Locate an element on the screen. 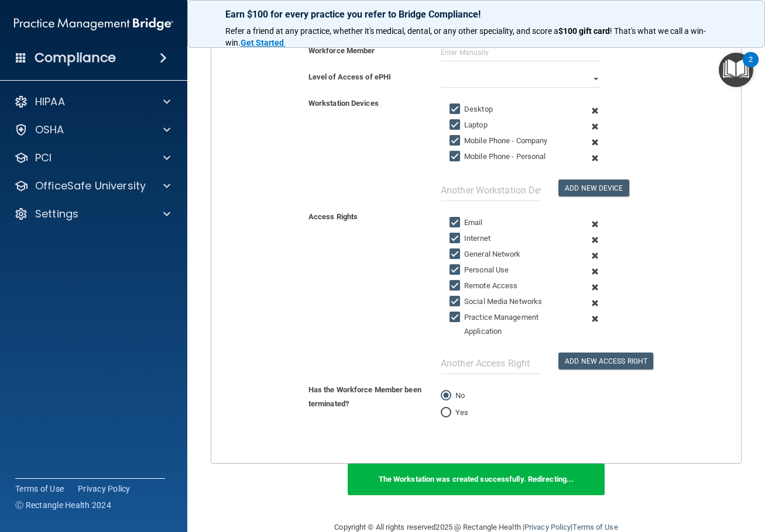  a: OfficeSafe University is located at coordinates (92, 186).